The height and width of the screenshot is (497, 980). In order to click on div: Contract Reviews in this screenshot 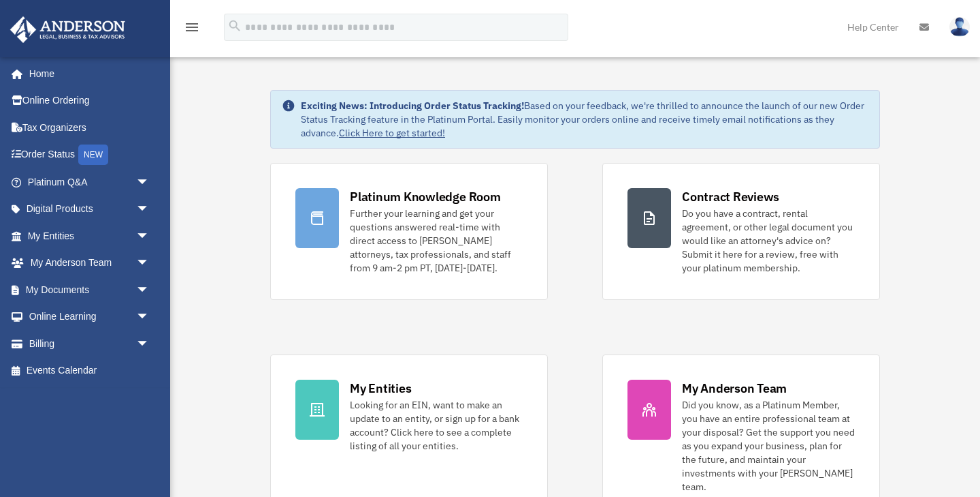, I will do `click(730, 196)`.